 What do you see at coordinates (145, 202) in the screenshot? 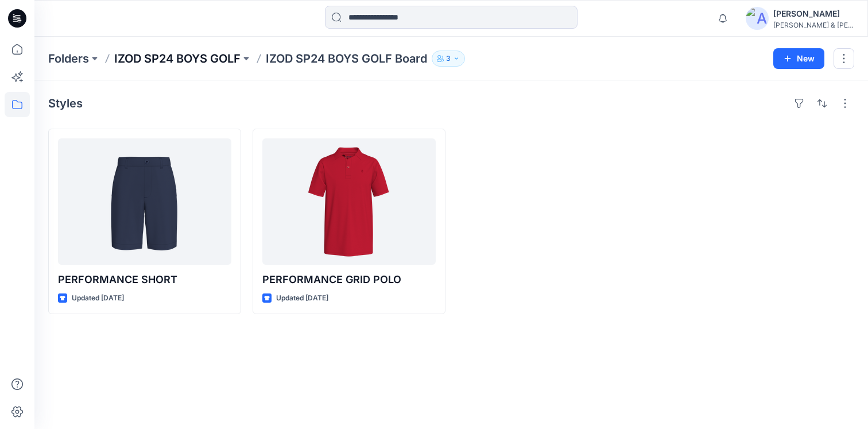
I see `a: PERFORMANCE SHORT` at bounding box center [145, 202].